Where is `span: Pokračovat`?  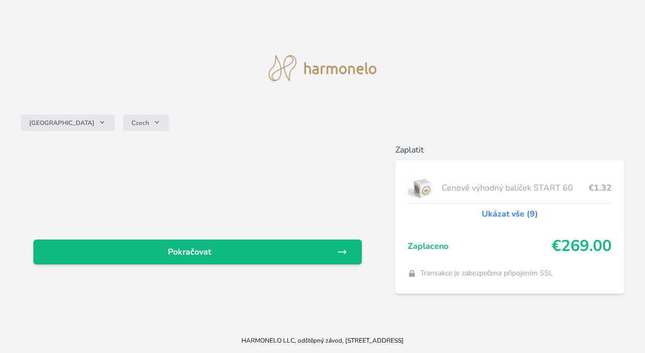 span: Pokračovat is located at coordinates (189, 252).